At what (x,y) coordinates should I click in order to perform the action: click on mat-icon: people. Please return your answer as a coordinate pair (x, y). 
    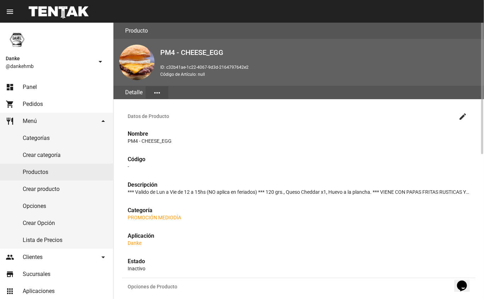
    Looking at the image, I should click on (10, 258).